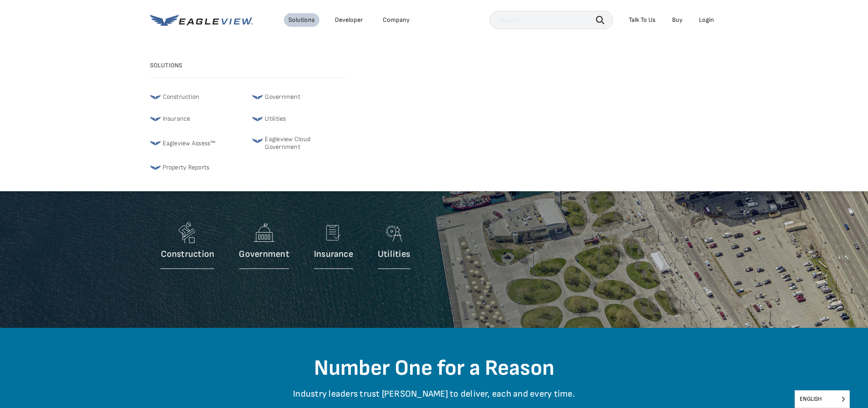 The image size is (868, 408). What do you see at coordinates (642, 20) in the screenshot?
I see `div: Talk To Us` at bounding box center [642, 20].